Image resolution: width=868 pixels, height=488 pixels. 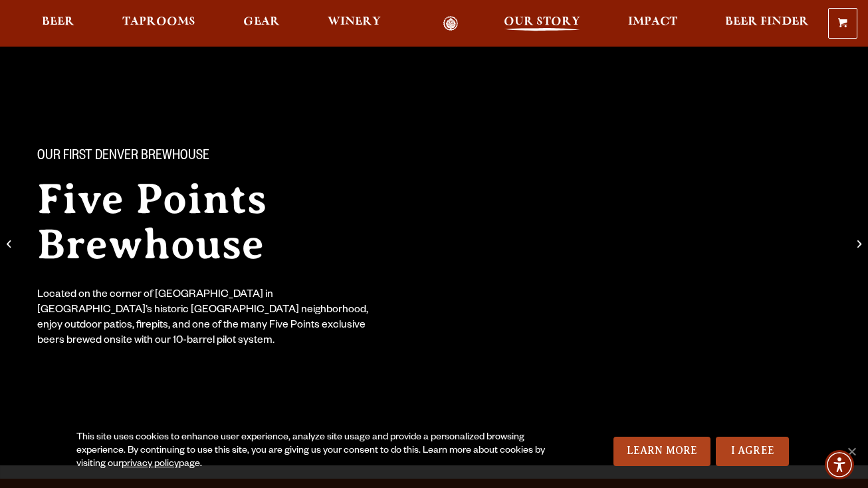 I want to click on a: I Agree, so click(x=753, y=451).